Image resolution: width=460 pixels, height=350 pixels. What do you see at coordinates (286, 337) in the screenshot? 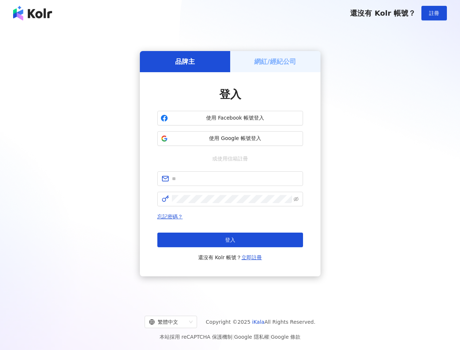
I see `a: Google 條款` at bounding box center [286, 337].